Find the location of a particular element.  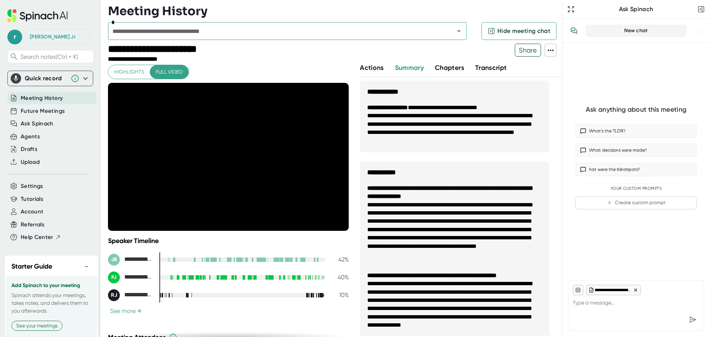

h3: Meeting History is located at coordinates (158, 11).